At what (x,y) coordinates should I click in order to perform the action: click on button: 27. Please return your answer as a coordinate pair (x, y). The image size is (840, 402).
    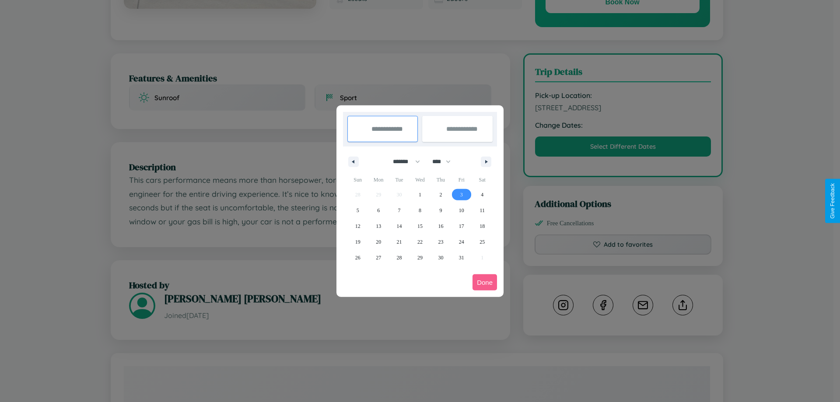
    Looking at the image, I should click on (378, 258).